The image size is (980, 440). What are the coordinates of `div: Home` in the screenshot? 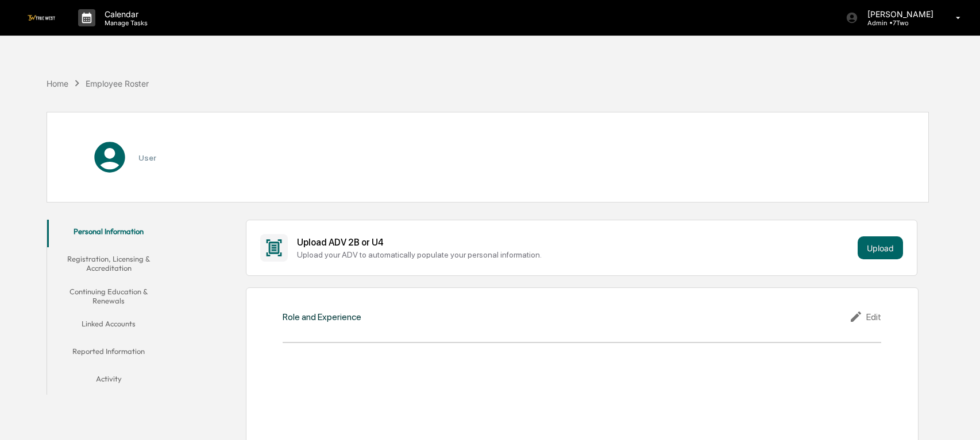 It's located at (58, 83).